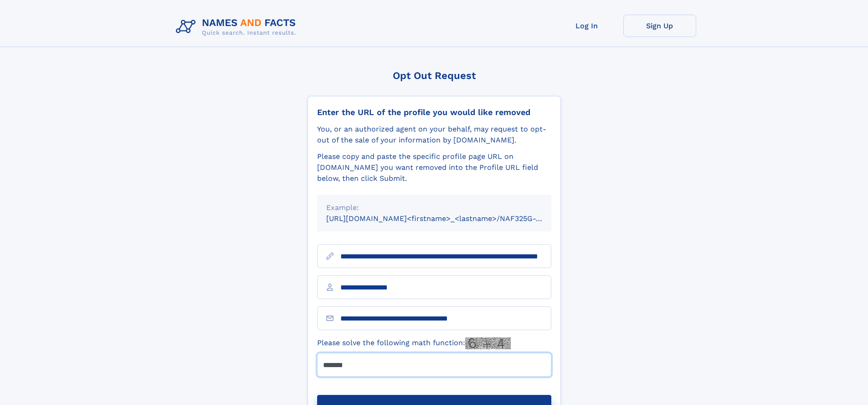 Image resolution: width=868 pixels, height=405 pixels. I want to click on div: Opt Out Request, so click(434, 75).